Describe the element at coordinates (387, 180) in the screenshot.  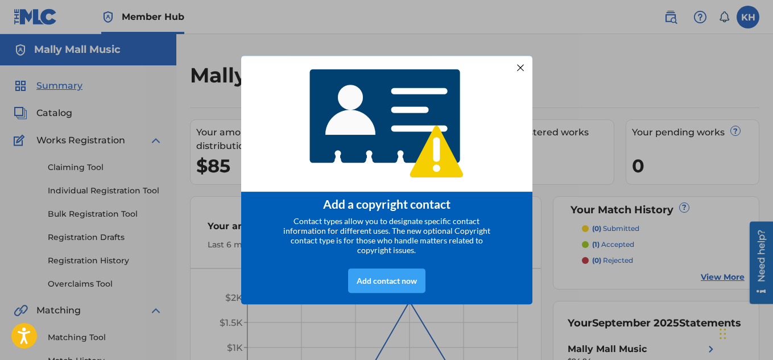
I see `div: entering modal` at that location.